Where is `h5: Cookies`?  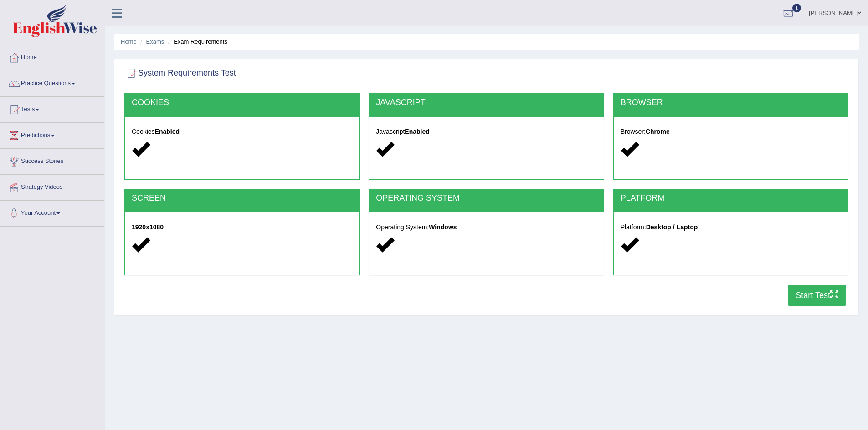 h5: Cookies is located at coordinates (242, 132).